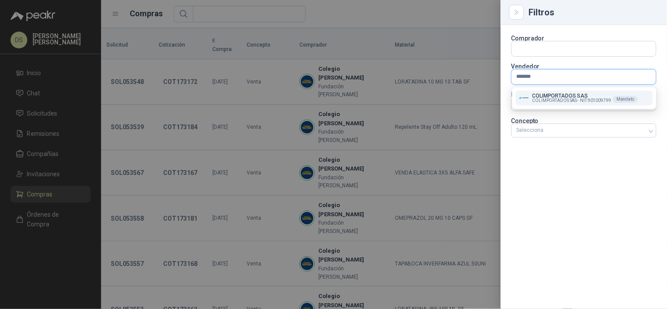 The width and height of the screenshot is (667, 309). I want to click on p: Comprador, so click(584, 38).